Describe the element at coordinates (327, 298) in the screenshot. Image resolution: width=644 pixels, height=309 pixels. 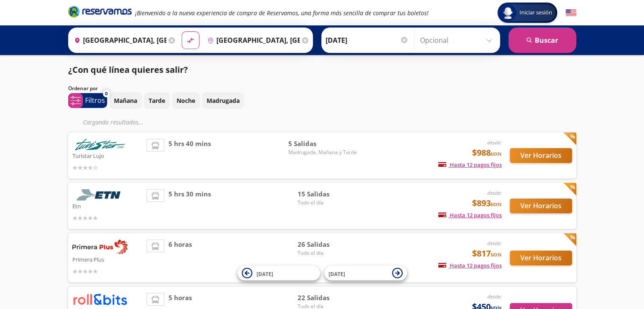
I see `span: 22 Salidas` at that location.